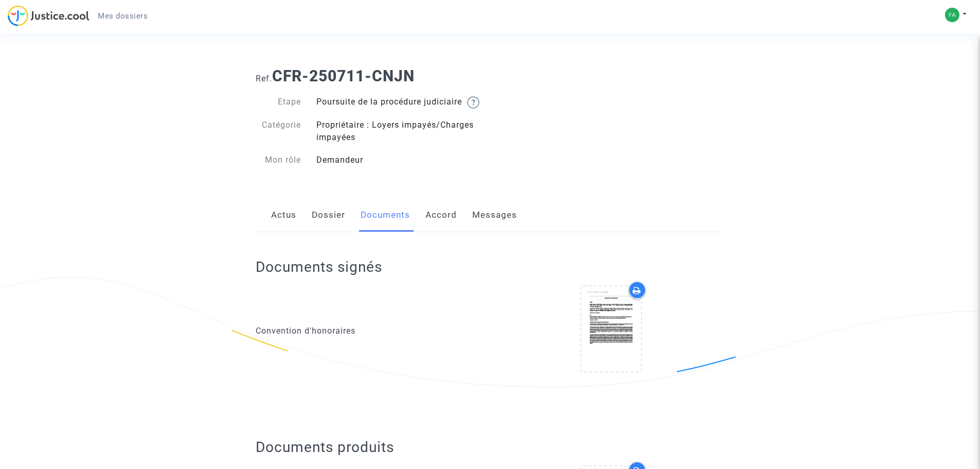 The width and height of the screenshot is (980, 469). I want to click on img: c211c668aa3dc9cf54e08d1c3d4932c1, so click(953, 15).